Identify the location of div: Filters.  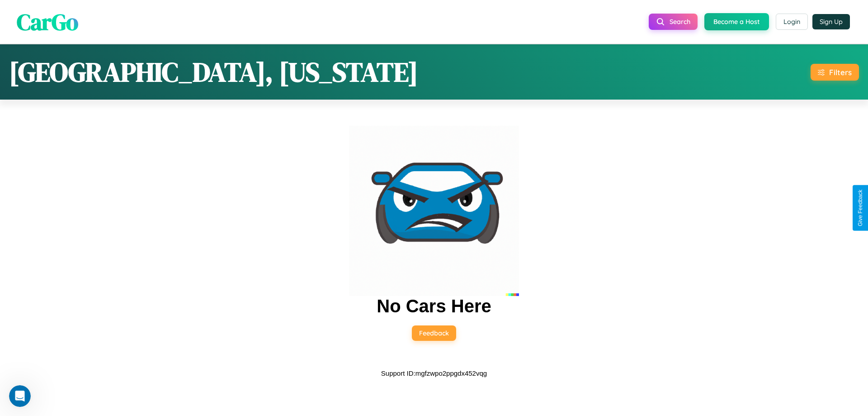
(840, 72).